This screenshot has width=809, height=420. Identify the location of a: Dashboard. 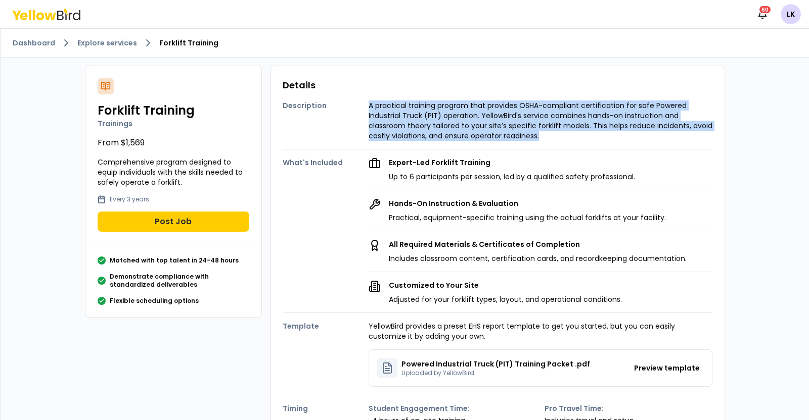
(34, 43).